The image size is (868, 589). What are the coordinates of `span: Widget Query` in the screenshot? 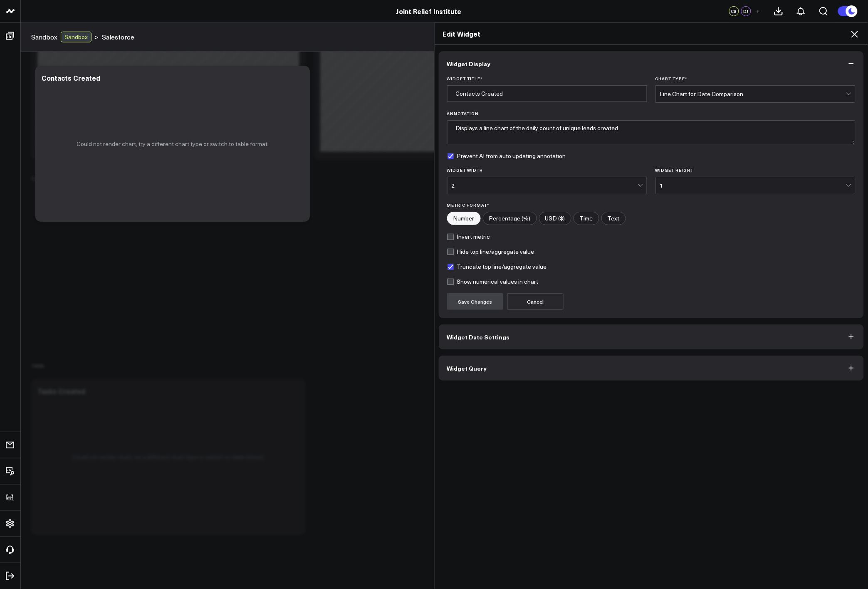 It's located at (467, 368).